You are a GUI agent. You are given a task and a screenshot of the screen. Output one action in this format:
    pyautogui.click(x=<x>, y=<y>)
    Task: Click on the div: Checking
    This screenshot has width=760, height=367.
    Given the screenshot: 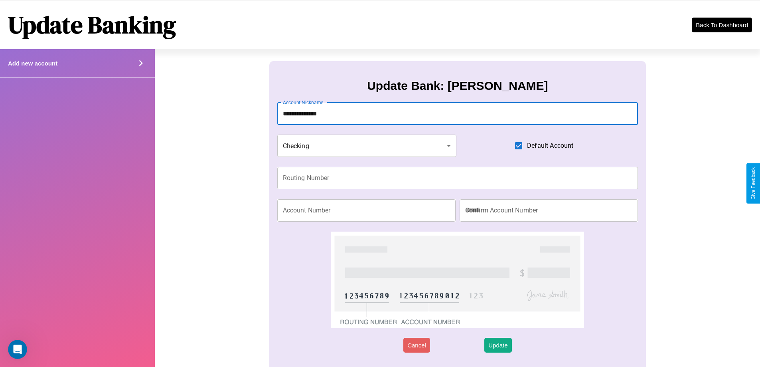 What is the action you would take?
    pyautogui.click(x=367, y=146)
    